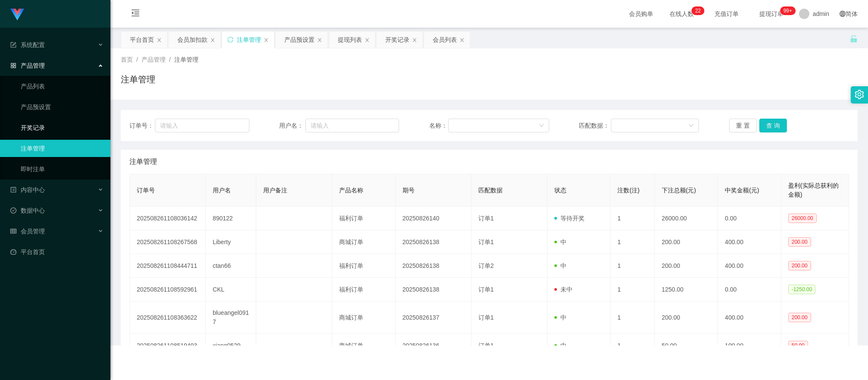 The width and height of the screenshot is (868, 380). I want to click on i: 图标: sync, so click(231, 40).